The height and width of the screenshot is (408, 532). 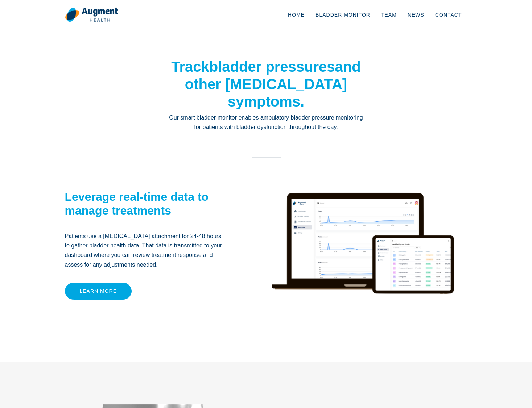 What do you see at coordinates (266, 123) in the screenshot?
I see `p: Our smart bladder monitor enables ambulatory bladder pressure monitoring for patients with bladde...` at bounding box center [266, 123].